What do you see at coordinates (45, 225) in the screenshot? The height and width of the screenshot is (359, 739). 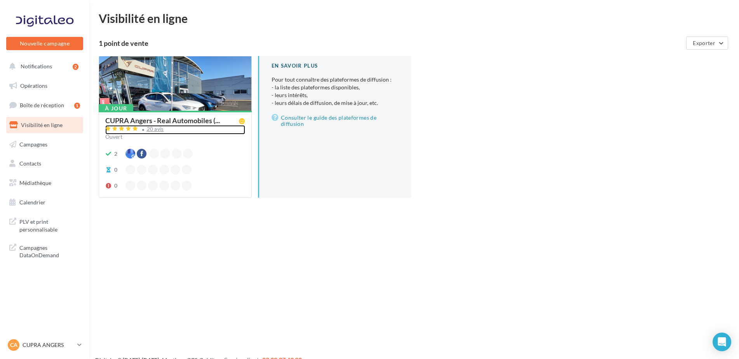 I see `a: PLV et print personnalisable` at bounding box center [45, 225].